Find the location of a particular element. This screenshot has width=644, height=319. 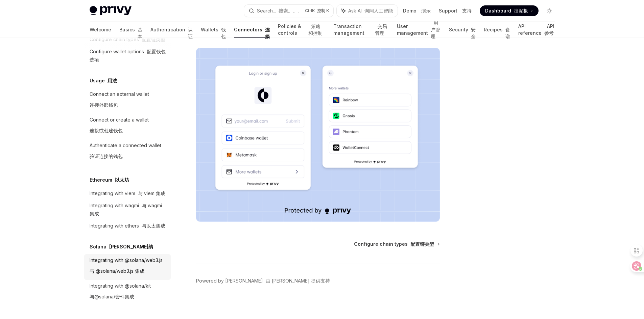

font: 挡泥板 is located at coordinates (521, 10).